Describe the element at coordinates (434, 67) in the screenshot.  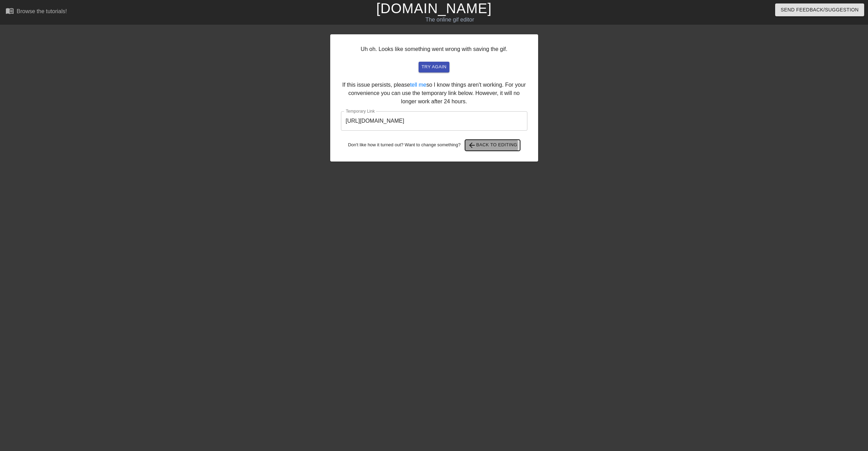
I see `span: try again` at that location.